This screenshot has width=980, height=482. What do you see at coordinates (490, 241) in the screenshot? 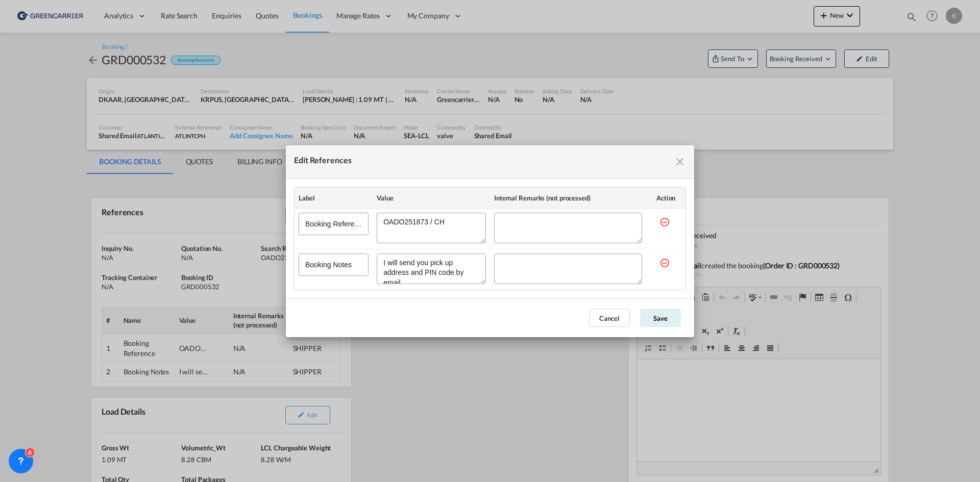
I see `md-dialog: Edit References` at bounding box center [490, 241].